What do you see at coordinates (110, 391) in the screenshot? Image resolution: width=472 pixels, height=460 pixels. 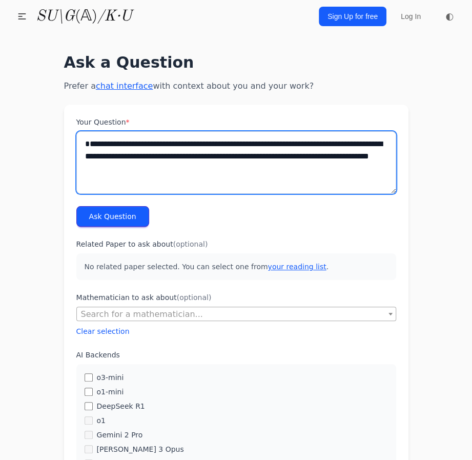 I see `label: o1-mini` at bounding box center [110, 391].